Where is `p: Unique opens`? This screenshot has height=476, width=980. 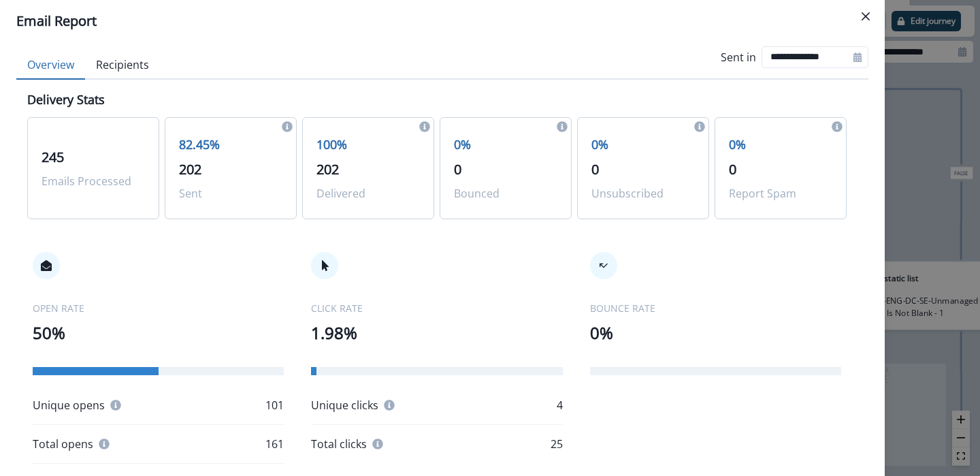 p: Unique opens is located at coordinates (68, 405).